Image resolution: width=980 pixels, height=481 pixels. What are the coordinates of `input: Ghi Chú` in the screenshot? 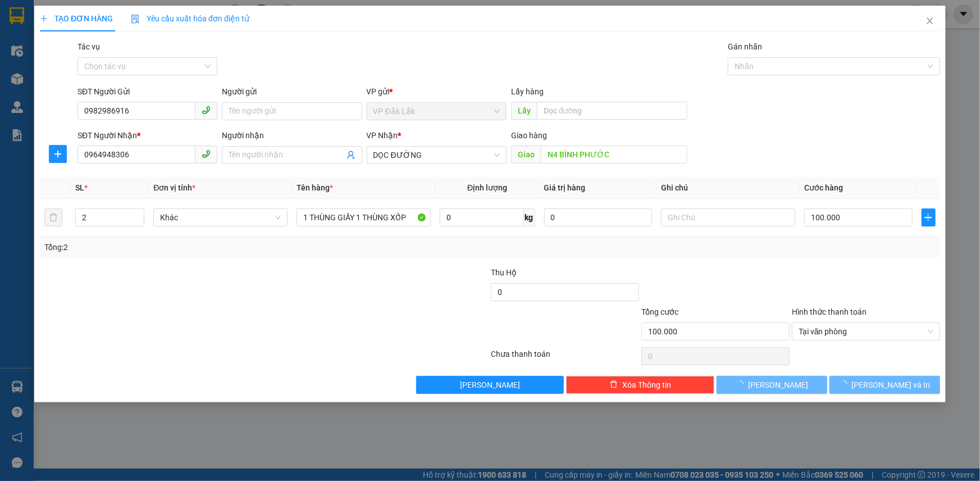 It's located at (727, 218).